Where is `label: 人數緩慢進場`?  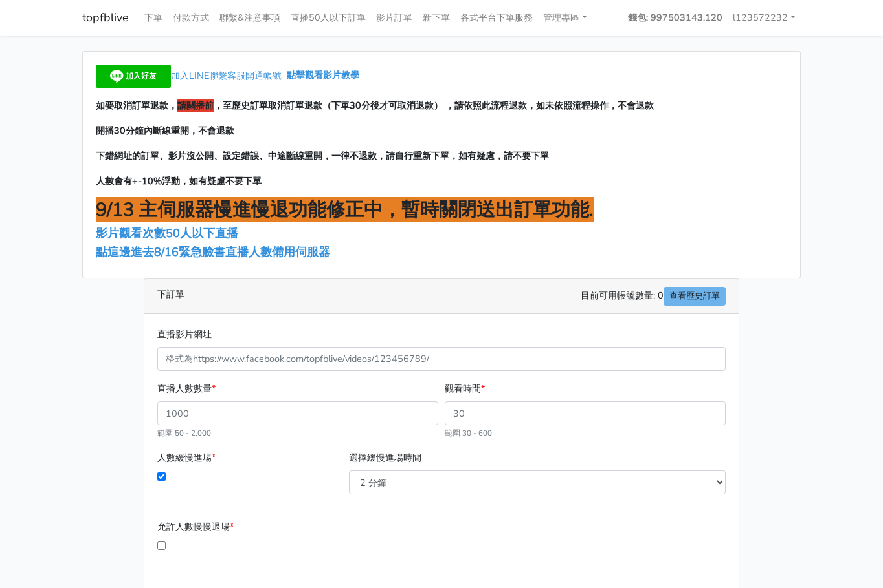 label: 人數緩慢進場 is located at coordinates (186, 457).